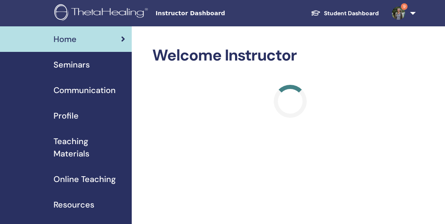 This screenshot has height=224, width=445. Describe the element at coordinates (89, 147) in the screenshot. I see `span: Teaching Materials` at that location.